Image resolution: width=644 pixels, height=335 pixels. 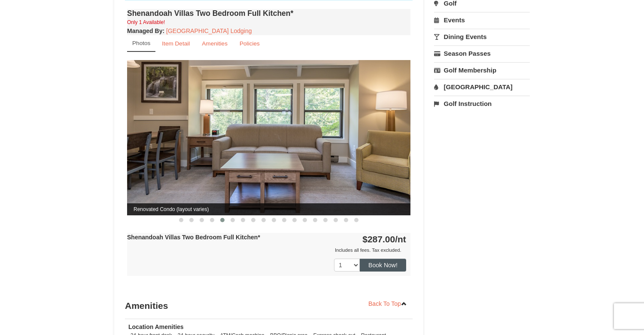 What do you see at coordinates (384, 239) in the screenshot?
I see `strong: $287.00` at bounding box center [384, 239].